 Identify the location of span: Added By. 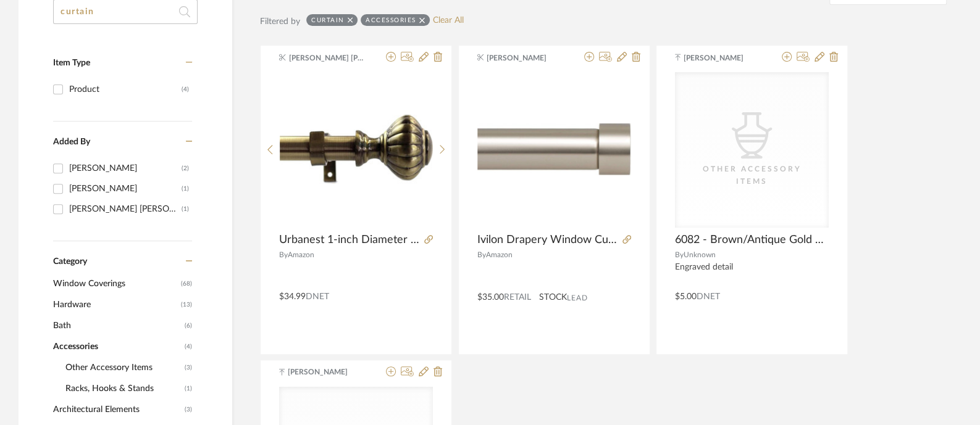
(72, 142).